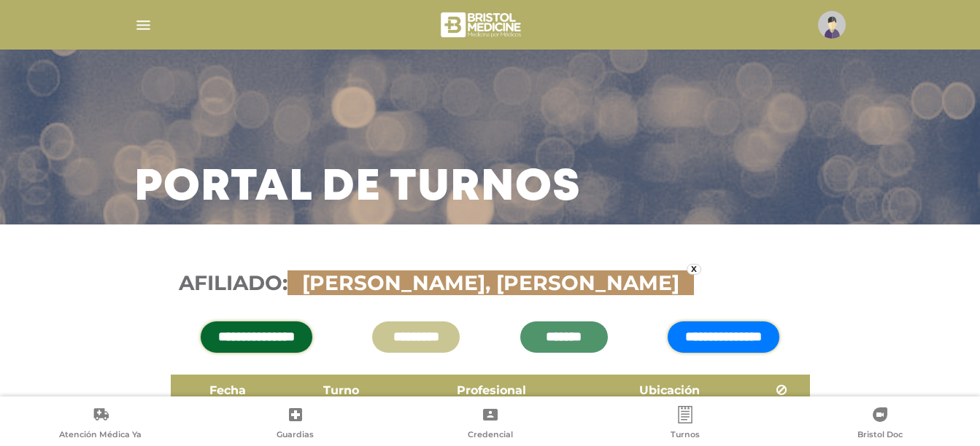 Image resolution: width=980 pixels, height=446 pixels. What do you see at coordinates (832, 25) in the screenshot?
I see `img: profile-placeholder.svg` at bounding box center [832, 25].